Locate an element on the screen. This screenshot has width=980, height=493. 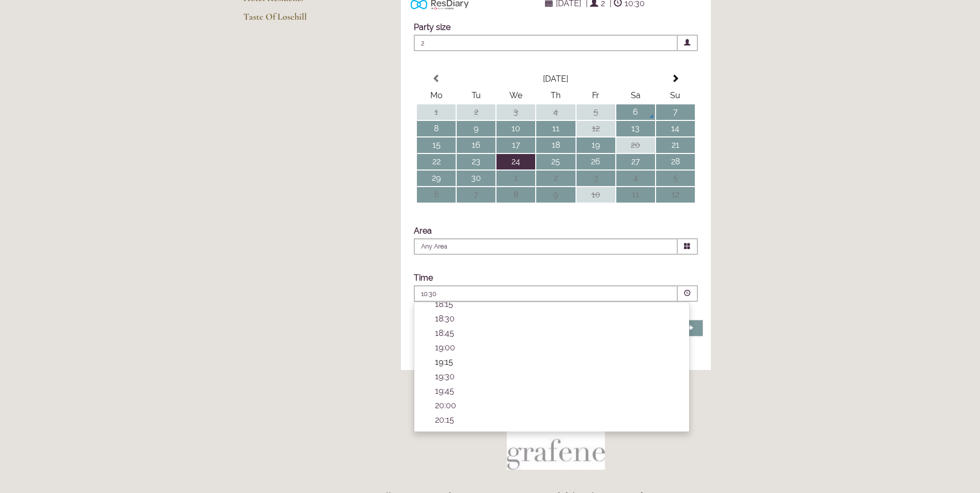
p: 20:30 is located at coordinates (556, 434).